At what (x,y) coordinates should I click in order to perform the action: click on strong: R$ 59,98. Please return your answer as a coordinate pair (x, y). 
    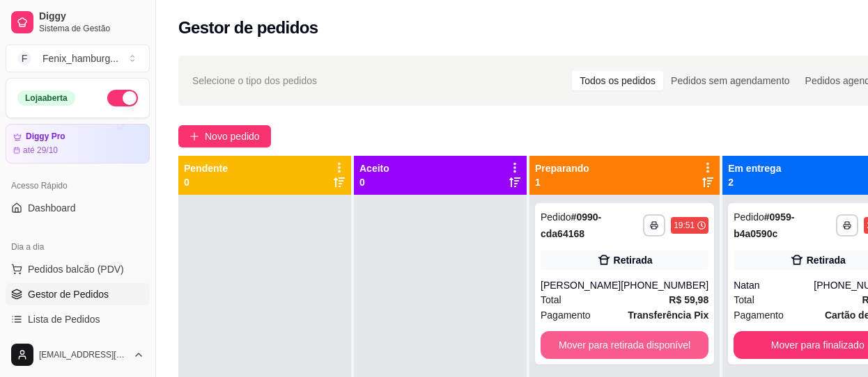
    Looking at the image, I should click on (688, 300).